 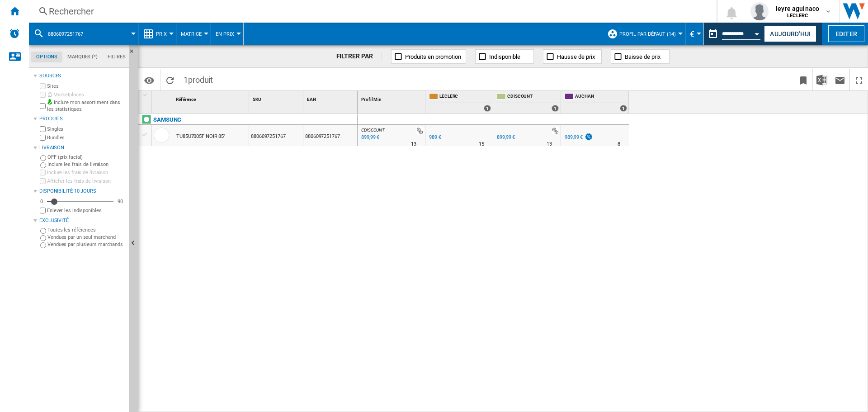 I want to click on input: Singles, so click(x=42, y=129).